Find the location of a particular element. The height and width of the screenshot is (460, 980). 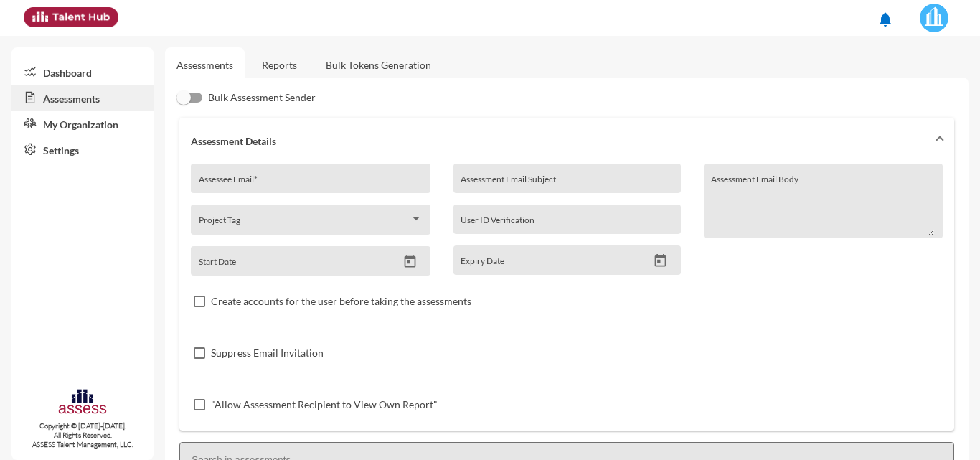

span: Create accounts for the user before taking the assessments is located at coordinates (341, 302).